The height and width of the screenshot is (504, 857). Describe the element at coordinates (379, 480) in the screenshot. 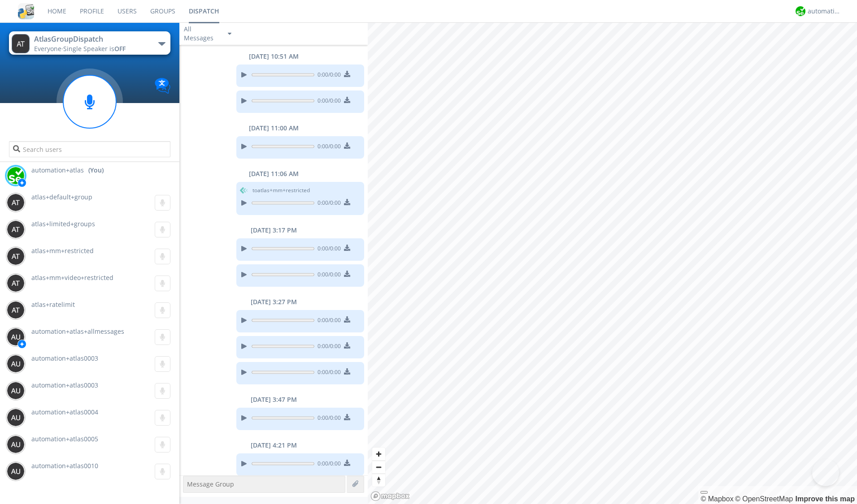

I see `button: Reset bearing to north` at that location.